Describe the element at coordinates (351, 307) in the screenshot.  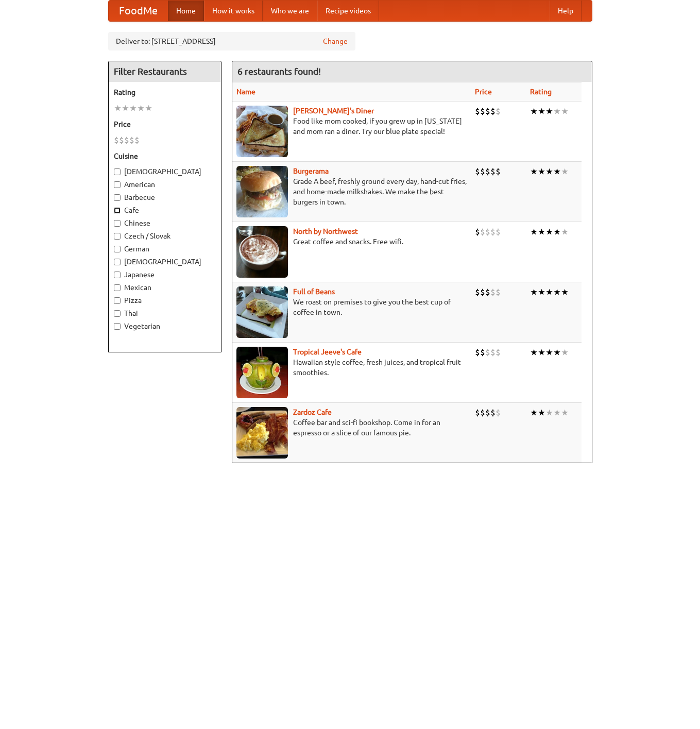
I see `p: We roast on premises to give you the best cup of coffee in town.` at that location.